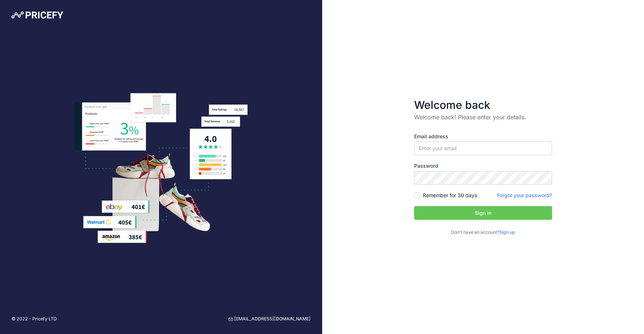 The height and width of the screenshot is (334, 644). What do you see at coordinates (507, 232) in the screenshot?
I see `a: Sign up` at bounding box center [507, 232].